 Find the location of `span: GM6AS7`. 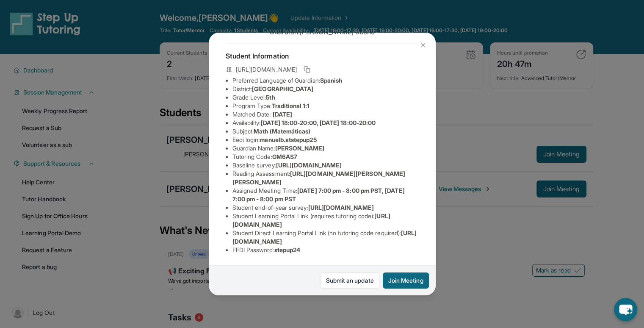

span: GM6AS7 is located at coordinates (284, 156).